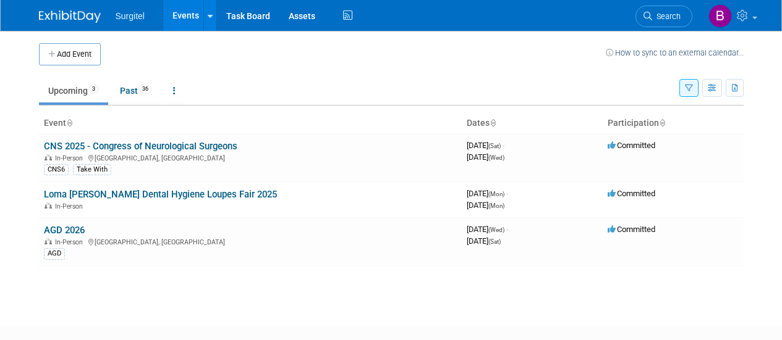 The image size is (782, 340). What do you see at coordinates (70, 54) in the screenshot?
I see `button: Add Event` at bounding box center [70, 54].